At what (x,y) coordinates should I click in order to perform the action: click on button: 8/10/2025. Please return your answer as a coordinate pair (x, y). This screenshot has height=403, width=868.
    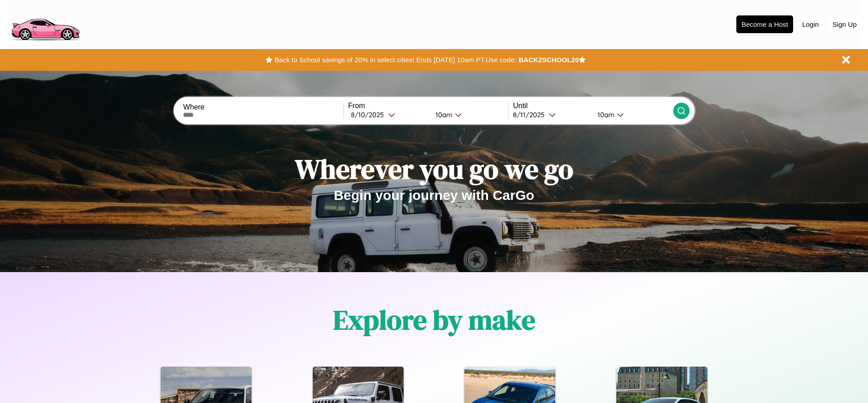
    Looking at the image, I should click on (388, 115).